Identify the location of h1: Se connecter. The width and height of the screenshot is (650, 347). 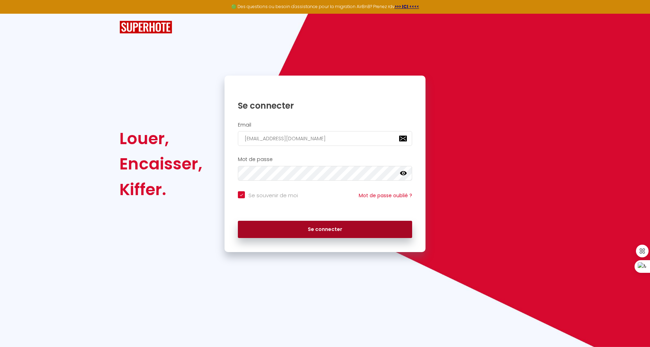
(325, 105).